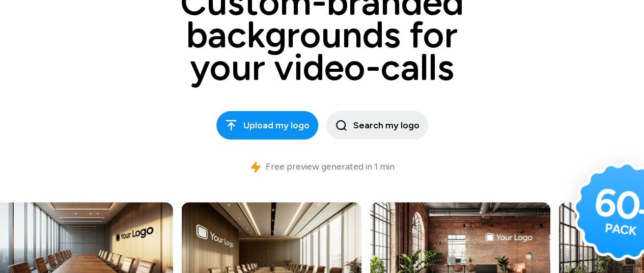 Image resolution: width=644 pixels, height=273 pixels. I want to click on p: Free preview generated in 1 min, so click(330, 166).